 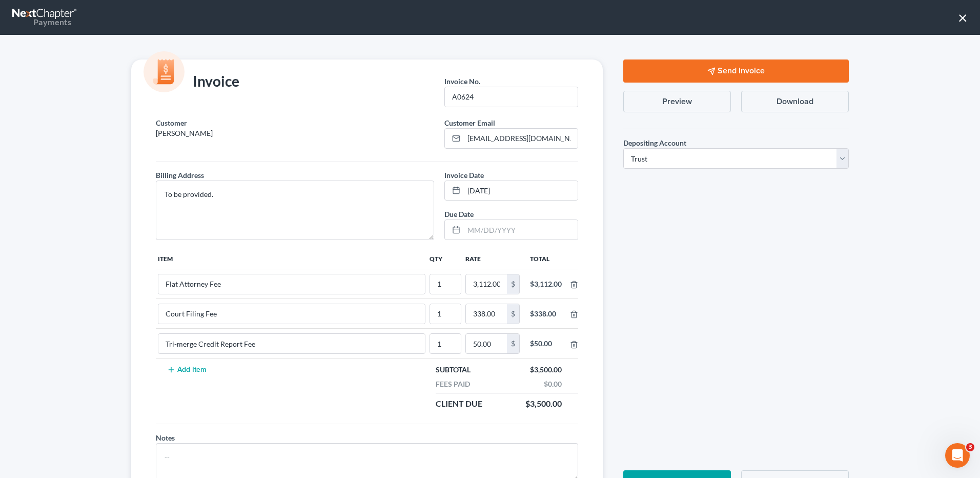 I want to click on label: Notes, so click(x=165, y=438).